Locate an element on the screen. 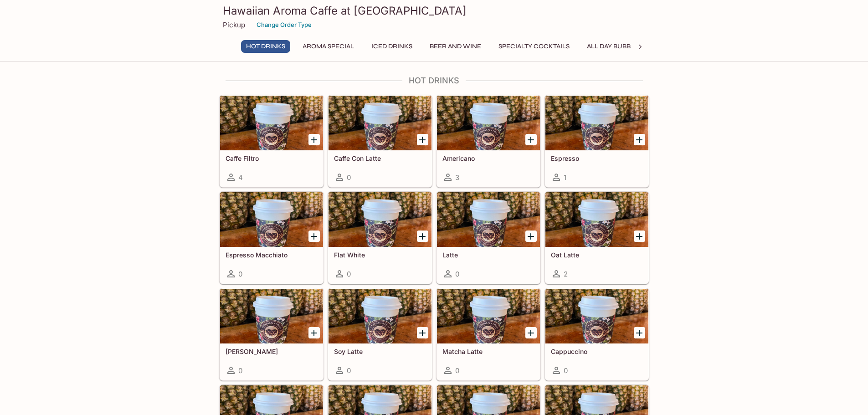 The height and width of the screenshot is (415, 868). div: Almond Latte is located at coordinates (271, 316).